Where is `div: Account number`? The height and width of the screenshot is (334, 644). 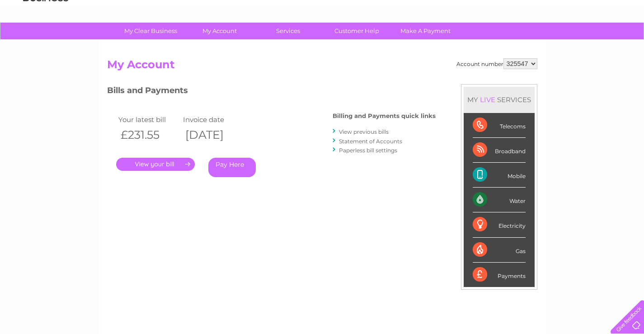
div: Account number is located at coordinates (496, 64).